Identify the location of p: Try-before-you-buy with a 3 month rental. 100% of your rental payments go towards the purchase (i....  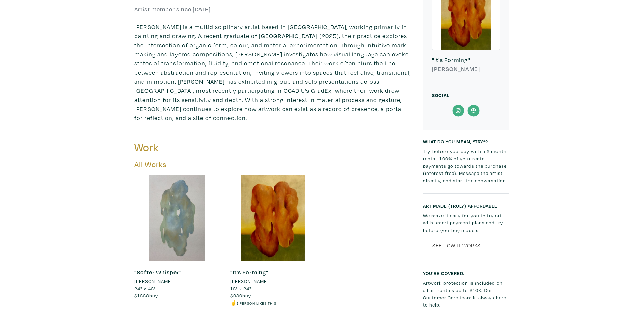
(466, 166).